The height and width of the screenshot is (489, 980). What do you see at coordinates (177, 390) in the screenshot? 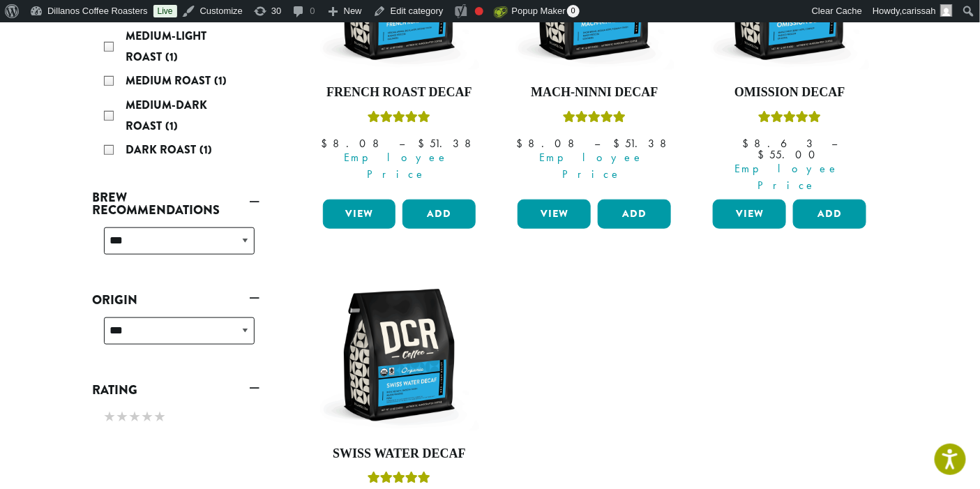
I see `a: Rating` at bounding box center [177, 390].